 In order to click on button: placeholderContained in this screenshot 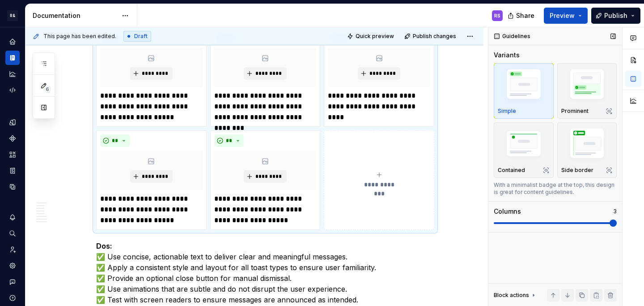, I will do `click(523, 150)`.